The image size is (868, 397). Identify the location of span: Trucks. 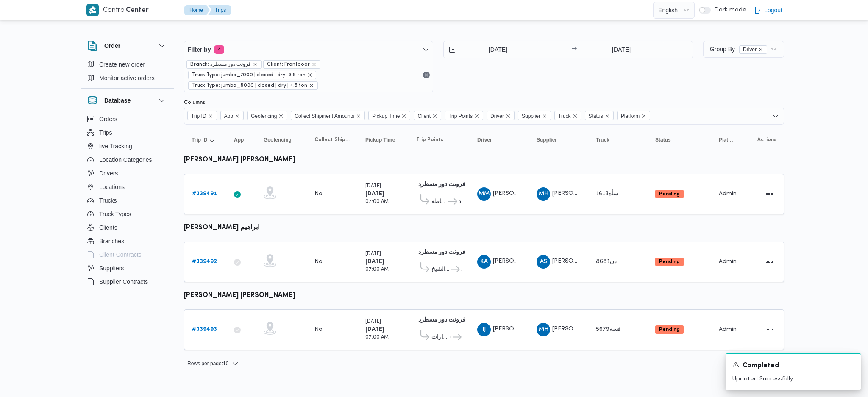
(108, 200).